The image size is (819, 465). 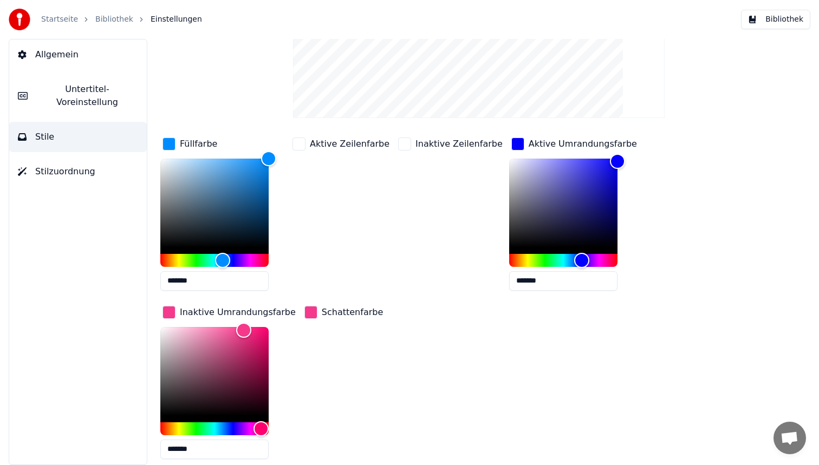 I want to click on button: Inaktive Umrandungsfarbe, so click(x=229, y=313).